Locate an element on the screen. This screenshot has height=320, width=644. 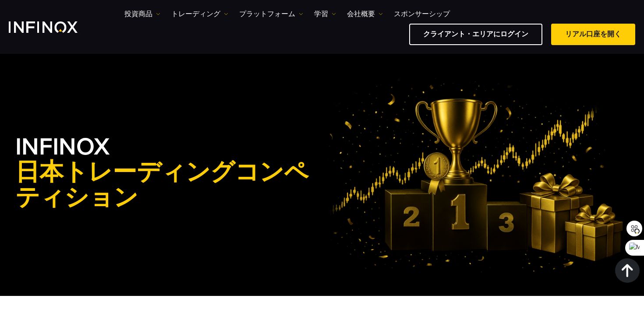
a: プラットフォーム is located at coordinates (271, 14).